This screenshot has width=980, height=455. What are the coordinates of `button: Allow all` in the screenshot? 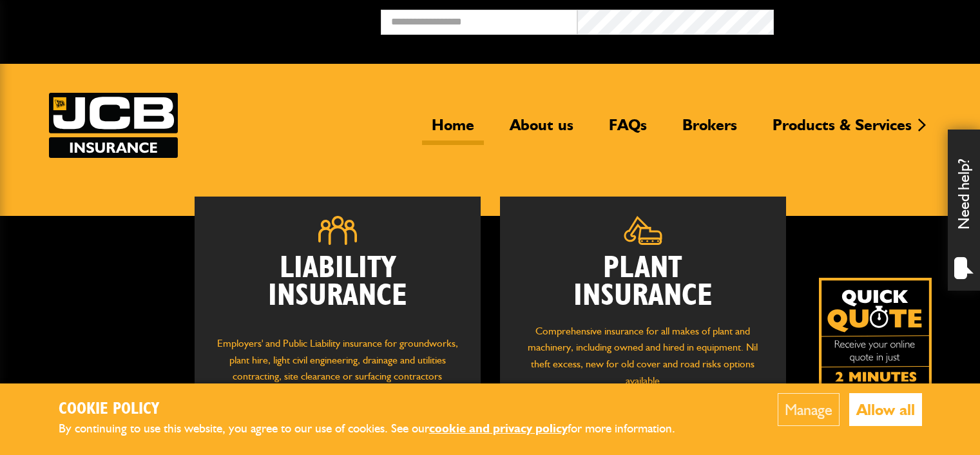 It's located at (885, 409).